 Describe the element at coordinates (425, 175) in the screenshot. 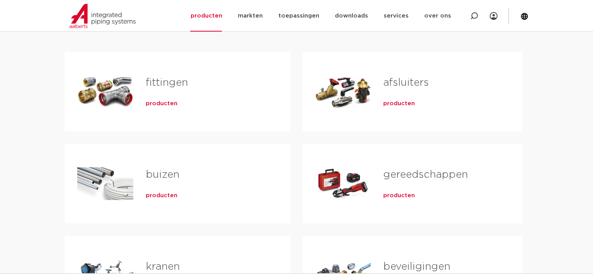

I see `a: gereedschappen` at that location.